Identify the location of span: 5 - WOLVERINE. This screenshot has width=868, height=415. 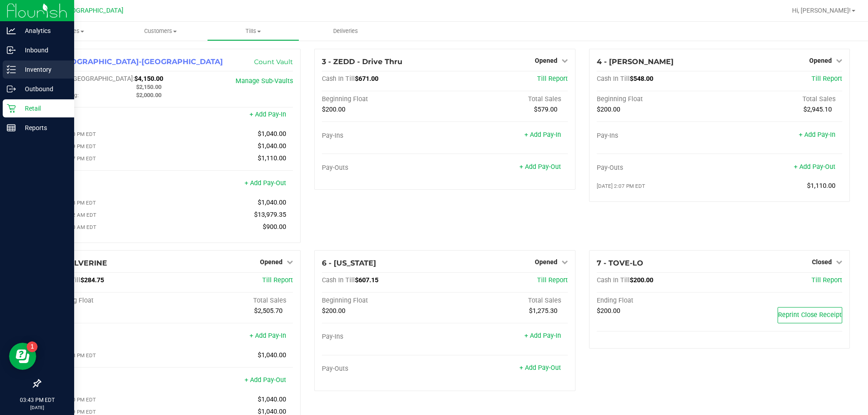
(78, 263).